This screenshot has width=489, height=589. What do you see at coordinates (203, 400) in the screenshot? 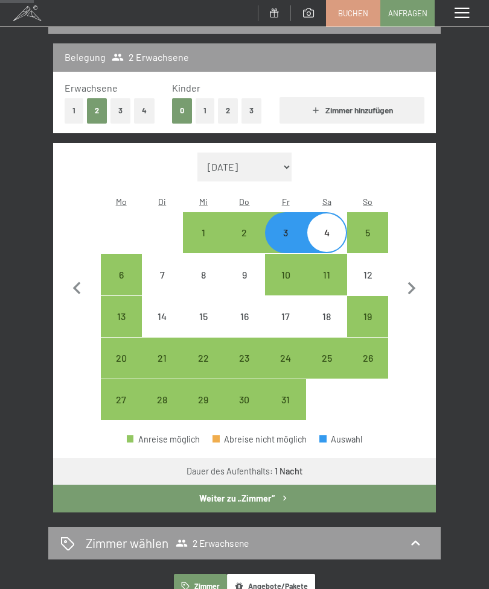
I see `div: Wed Oct 29 2025` at bounding box center [203, 400].